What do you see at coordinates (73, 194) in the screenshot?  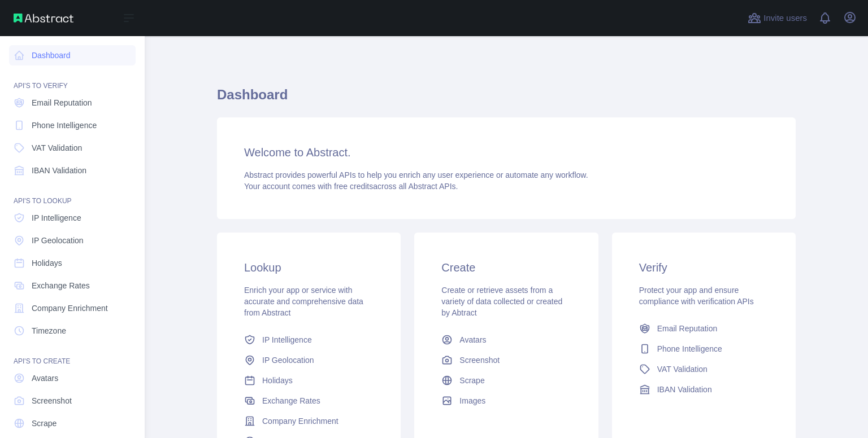 I see `div: API'S TO LOOKUP` at bounding box center [73, 194].